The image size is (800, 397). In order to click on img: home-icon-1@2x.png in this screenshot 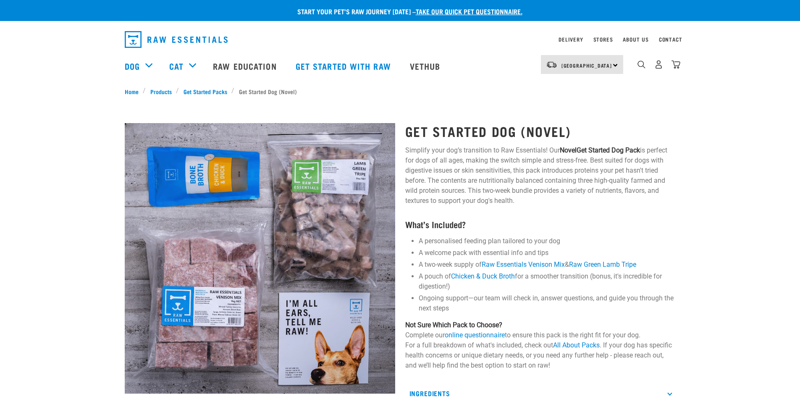, I will do `click(641, 64)`.